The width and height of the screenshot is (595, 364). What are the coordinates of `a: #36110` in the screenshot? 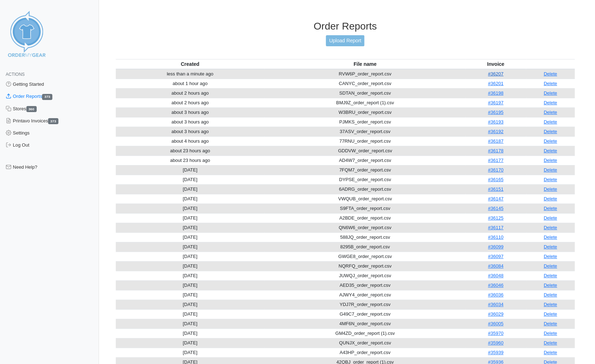 It's located at (495, 237).